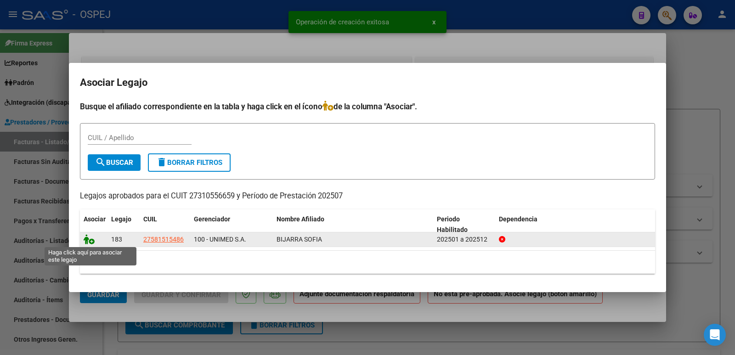  Describe the element at coordinates (232, 225) in the screenshot. I see `datatable-header-cell: Gerenciador` at that location.